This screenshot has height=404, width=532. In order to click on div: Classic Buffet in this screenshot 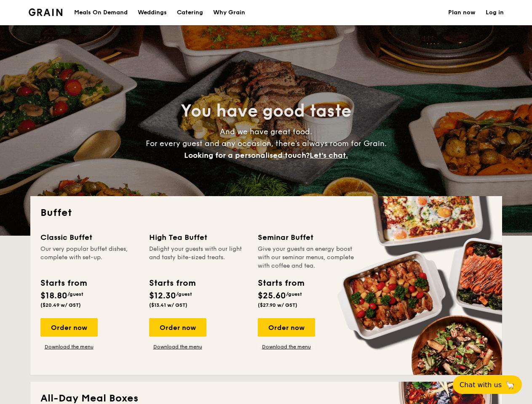, I will do `click(90, 238)`.